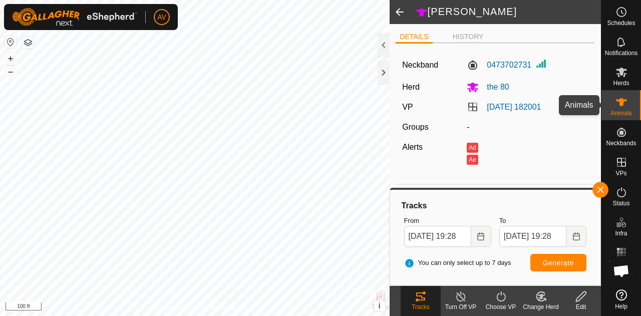 Image resolution: width=641 pixels, height=316 pixels. I want to click on button: i, so click(379, 306).